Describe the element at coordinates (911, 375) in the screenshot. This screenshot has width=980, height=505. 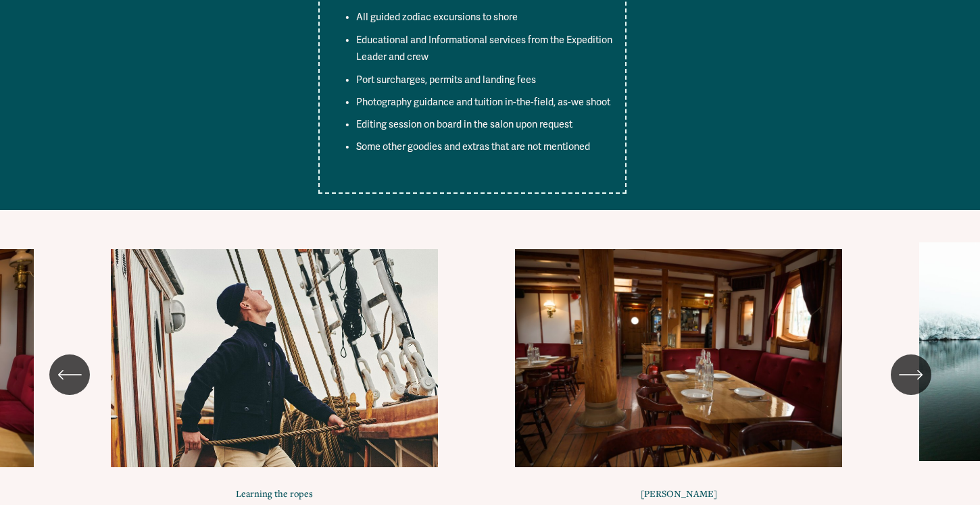
I see `button: Next` at that location.